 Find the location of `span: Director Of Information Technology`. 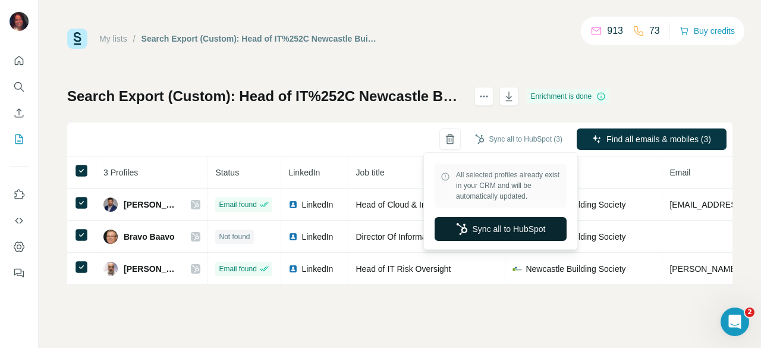

span: Director Of Information Technology is located at coordinates (420, 237).